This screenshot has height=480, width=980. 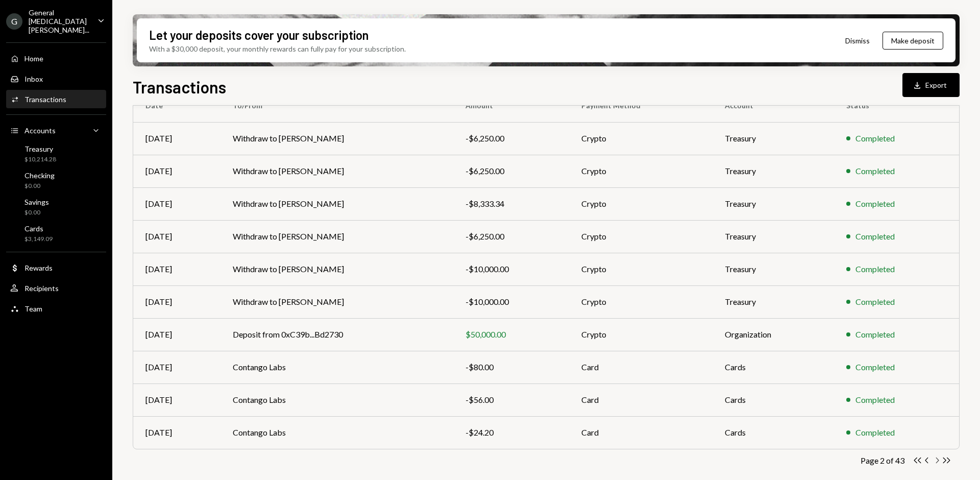 What do you see at coordinates (38, 239) in the screenshot?
I see `div: $3,149.09` at bounding box center [38, 239].